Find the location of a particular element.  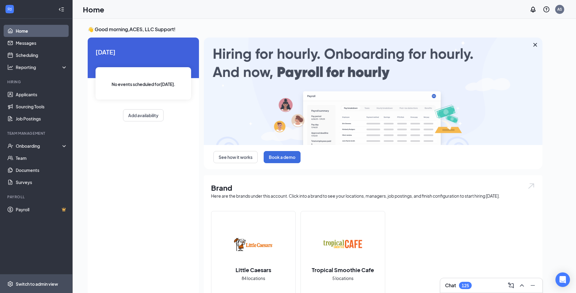

svg: ComposeMessage is located at coordinates (511, 285).